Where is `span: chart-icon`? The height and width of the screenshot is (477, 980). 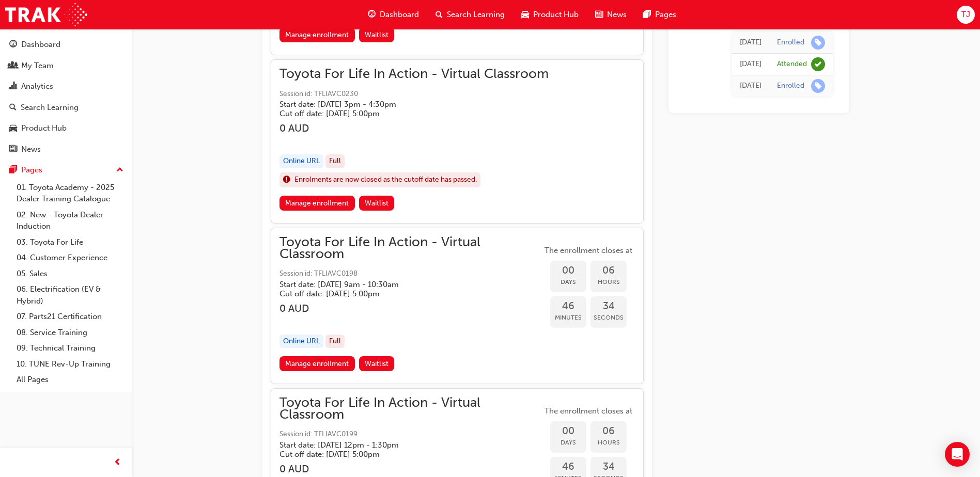 span: chart-icon is located at coordinates (13, 87).